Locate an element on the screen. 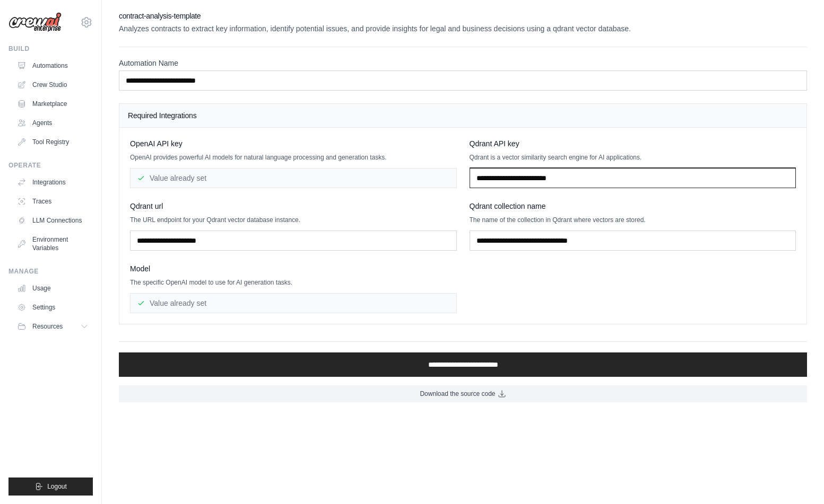 This screenshot has width=824, height=504. span: Download the source code is located at coordinates (458, 394).